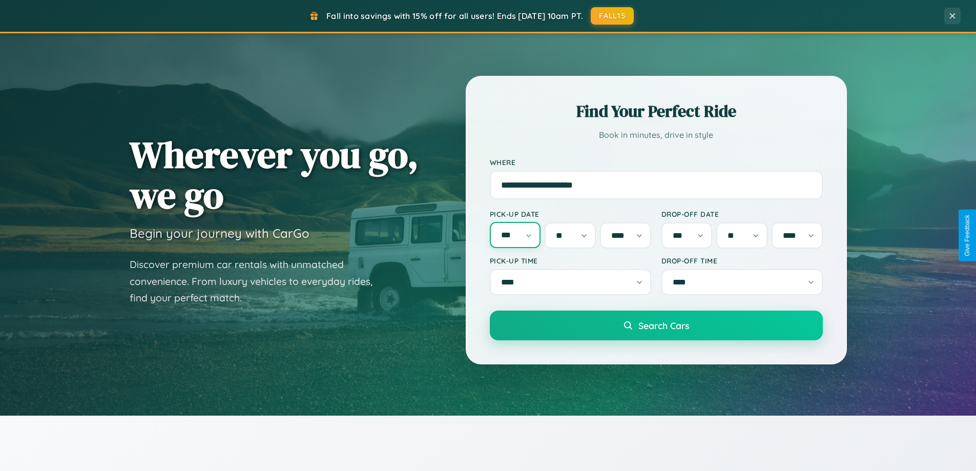  What do you see at coordinates (258, 281) in the screenshot?
I see `p: Discover premium car rentals with unmatched convenience. From luxury vehicles to everyday rides, ...` at bounding box center [258, 281].